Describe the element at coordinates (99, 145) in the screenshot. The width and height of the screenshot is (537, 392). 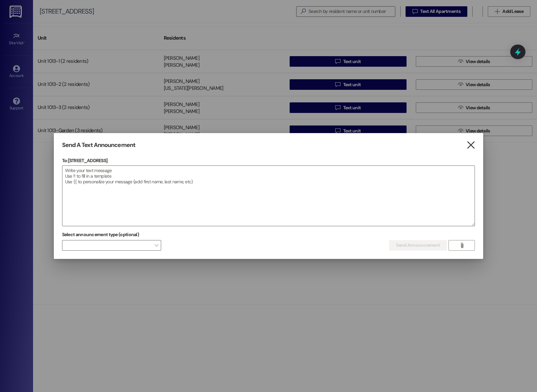
I see `h3: Send A Text Announcement` at that location.